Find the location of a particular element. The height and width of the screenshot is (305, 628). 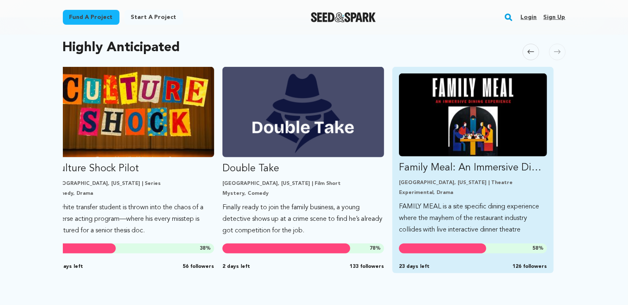

img: Seed&Spark Logo Dark Mode is located at coordinates (343, 17).